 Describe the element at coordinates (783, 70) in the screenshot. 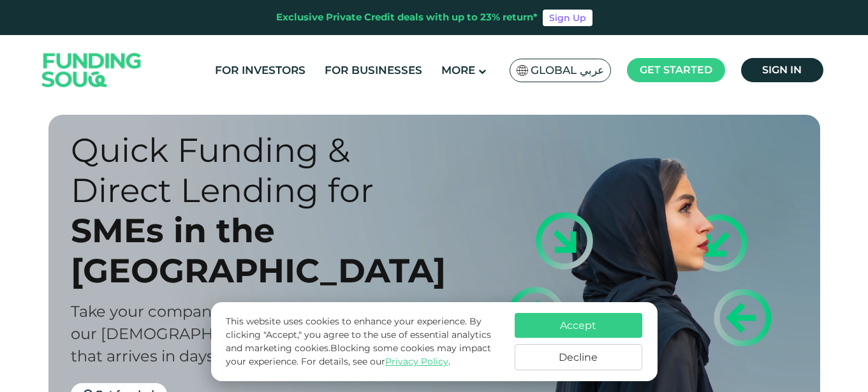

I see `a: Sign in` at that location.